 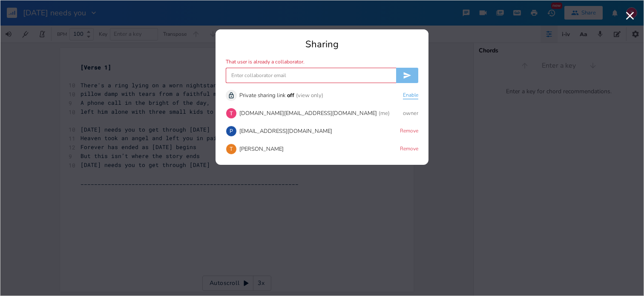 I want to click on input: Enter collaborator email, so click(x=311, y=75).